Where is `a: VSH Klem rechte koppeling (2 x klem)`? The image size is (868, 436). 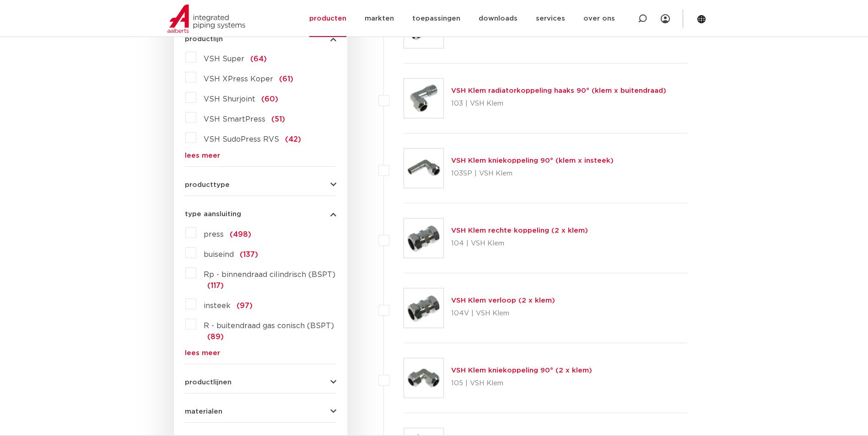 a: VSH Klem rechte koppeling (2 x klem) is located at coordinates (519, 230).